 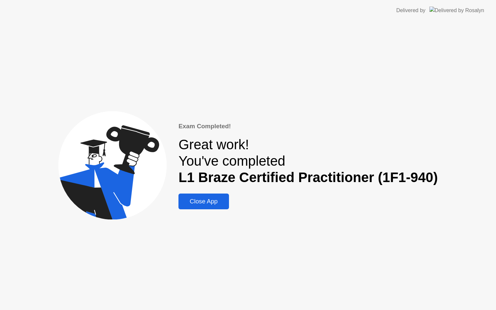 What do you see at coordinates (410, 10) in the screenshot?
I see `div: Delivered by` at bounding box center [410, 10].